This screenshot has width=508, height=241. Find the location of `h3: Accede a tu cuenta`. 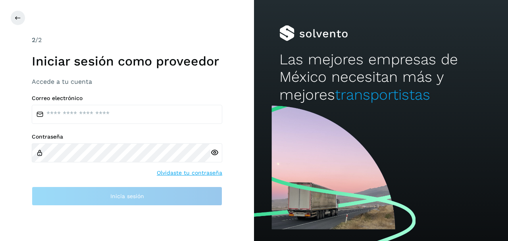

h3: Accede a tu cuenta is located at coordinates (127, 81).